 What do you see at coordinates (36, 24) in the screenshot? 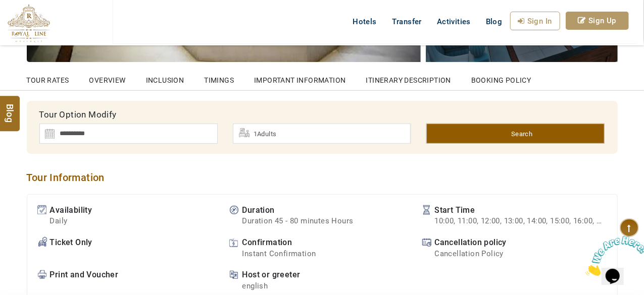
I see `img: Chat attention grabber` at bounding box center [36, 24].